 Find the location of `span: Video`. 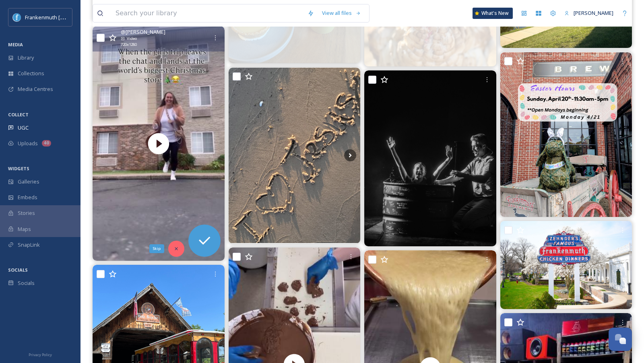

span: Video is located at coordinates (132, 39).